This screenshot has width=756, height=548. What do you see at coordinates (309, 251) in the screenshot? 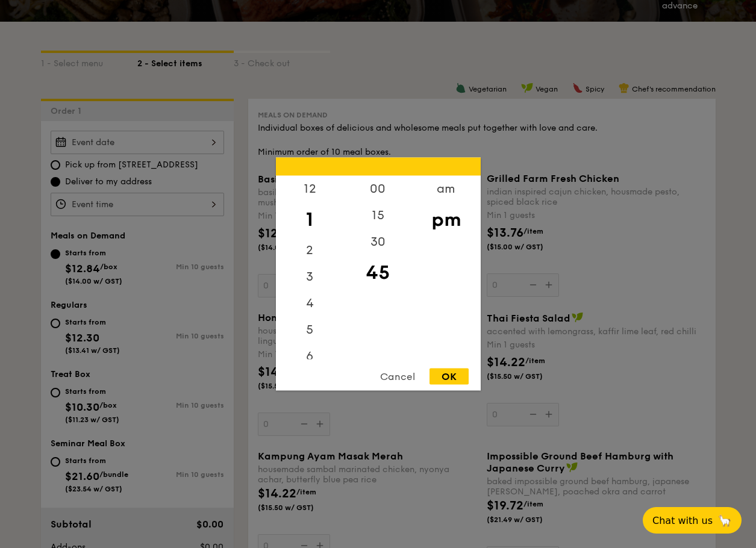
I see `div: 2` at bounding box center [309, 251].